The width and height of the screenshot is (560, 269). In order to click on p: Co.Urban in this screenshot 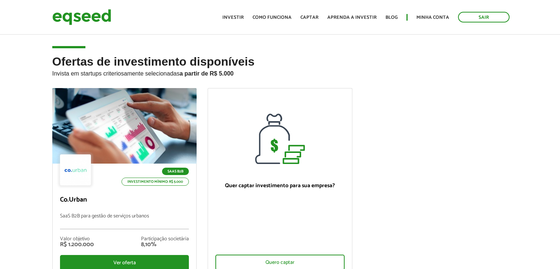, I will do `click(124, 200)`.